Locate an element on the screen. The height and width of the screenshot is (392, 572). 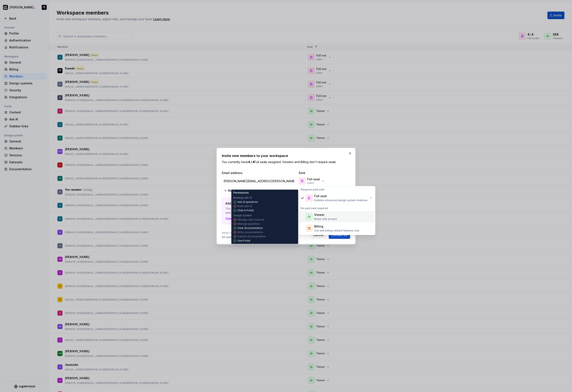
p: Permissions is located at coordinates (241, 193).